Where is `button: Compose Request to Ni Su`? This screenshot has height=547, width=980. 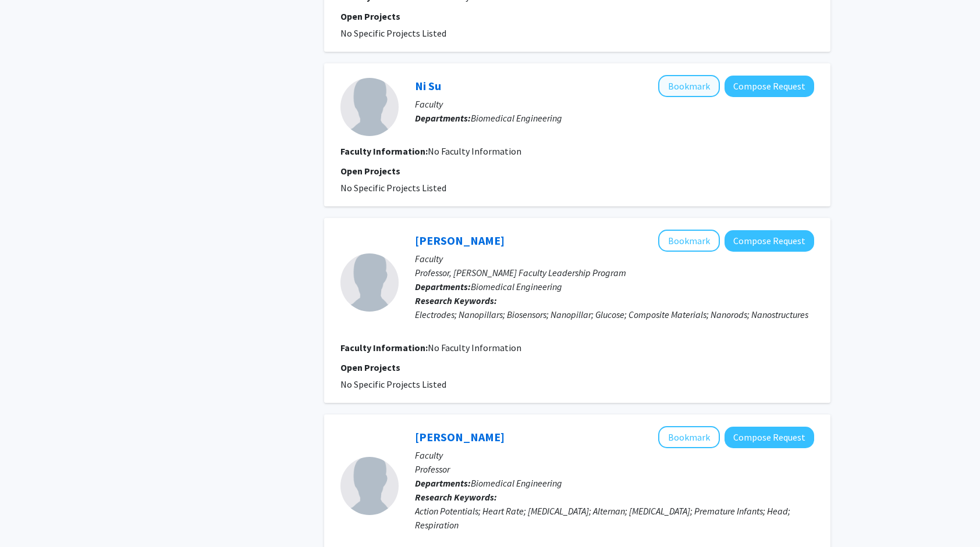 button: Compose Request to Ni Su is located at coordinates (769, 86).